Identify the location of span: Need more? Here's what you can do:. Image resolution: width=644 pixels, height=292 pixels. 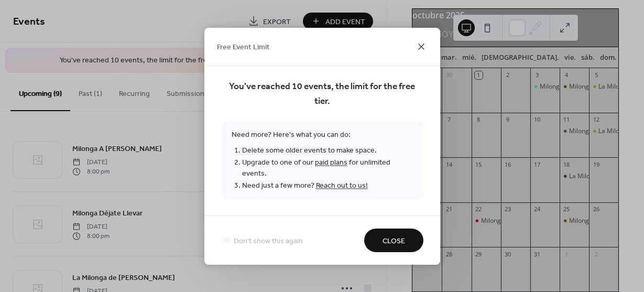
(323, 160).